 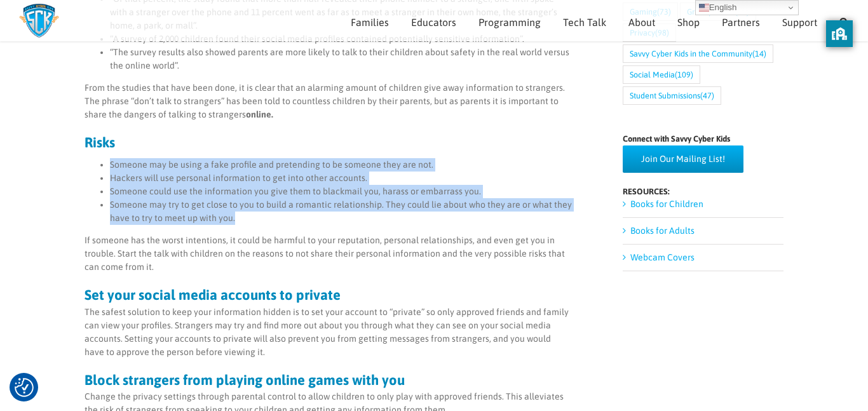 I want to click on a: Webcam Covers, so click(x=662, y=257).